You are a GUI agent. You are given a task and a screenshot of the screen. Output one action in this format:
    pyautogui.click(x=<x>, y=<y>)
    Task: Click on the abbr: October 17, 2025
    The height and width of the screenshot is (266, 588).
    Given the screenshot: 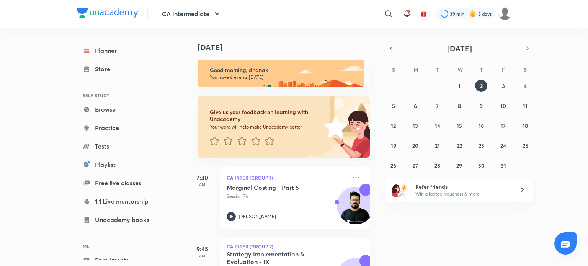 What is the action you would take?
    pyautogui.click(x=503, y=126)
    